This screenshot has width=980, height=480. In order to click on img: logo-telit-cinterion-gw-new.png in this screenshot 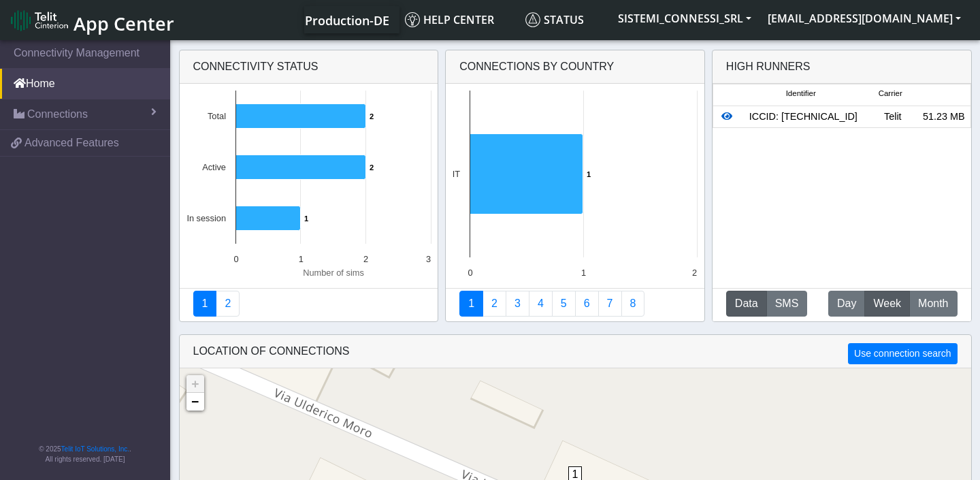, I will do `click(40, 20)`.